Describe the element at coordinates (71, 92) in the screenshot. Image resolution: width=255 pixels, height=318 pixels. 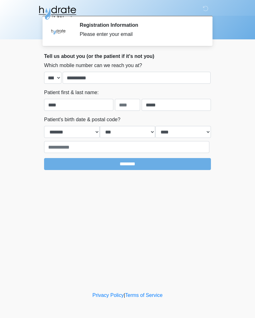
I see `label: Patient first & last name:` at that location.